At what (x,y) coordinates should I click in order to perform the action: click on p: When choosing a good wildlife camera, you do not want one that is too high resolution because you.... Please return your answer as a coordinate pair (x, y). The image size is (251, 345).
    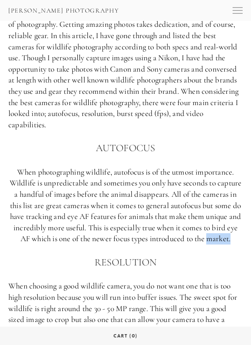
    Looking at the image, I should click on (125, 308).